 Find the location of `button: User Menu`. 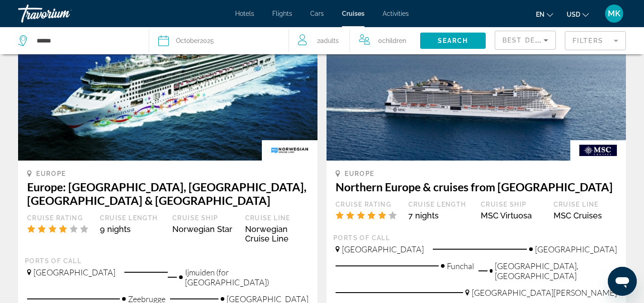

button: User Menu is located at coordinates (614, 14).